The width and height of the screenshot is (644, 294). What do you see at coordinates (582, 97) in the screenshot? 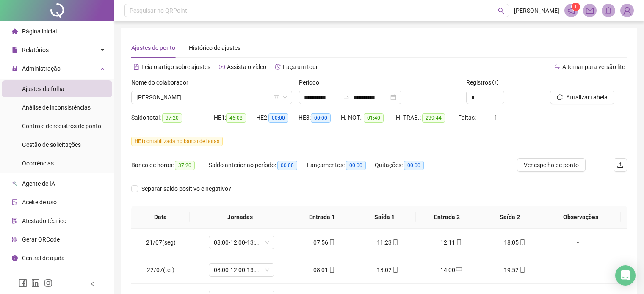
I see `button: Atualizar tabela` at bounding box center [582, 97].